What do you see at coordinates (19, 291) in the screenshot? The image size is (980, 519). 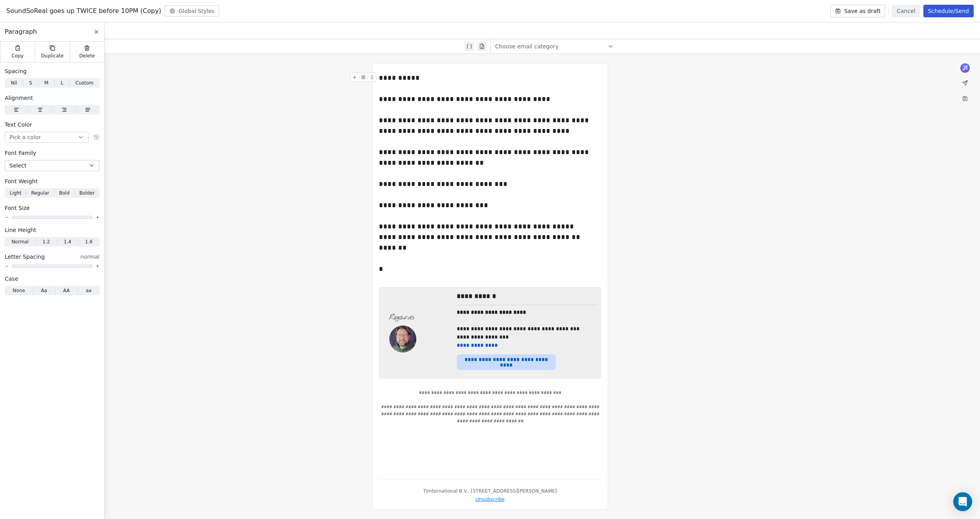 I see `span: None` at bounding box center [19, 291].